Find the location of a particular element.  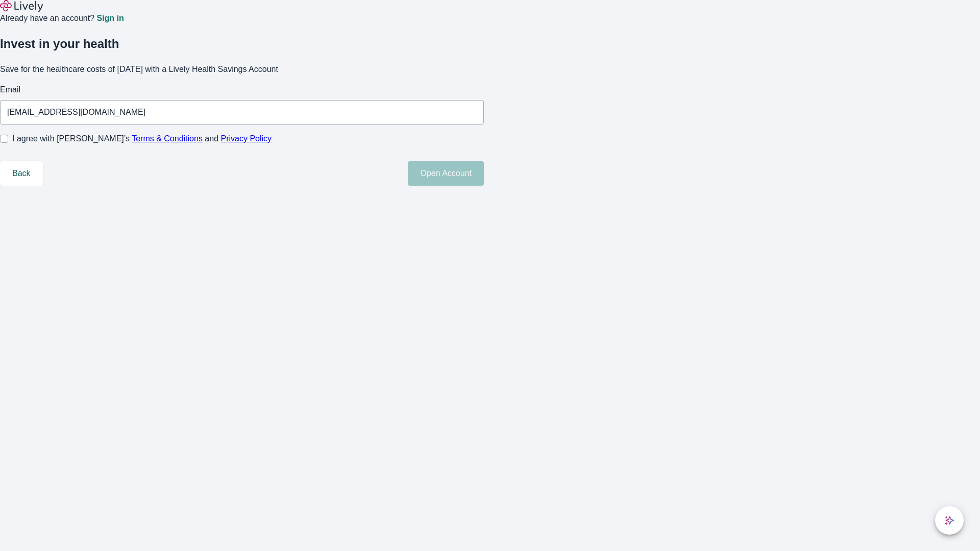

a: Privacy Policy is located at coordinates (246, 138).